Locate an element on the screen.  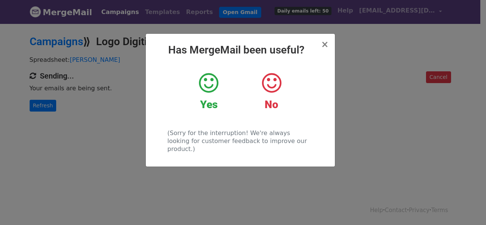
button: Close is located at coordinates (325, 44).